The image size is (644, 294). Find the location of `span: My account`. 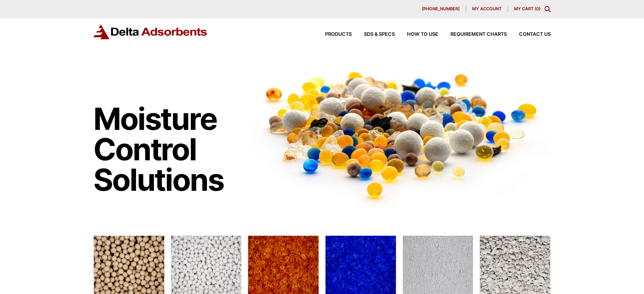

span: My account is located at coordinates (487, 9).